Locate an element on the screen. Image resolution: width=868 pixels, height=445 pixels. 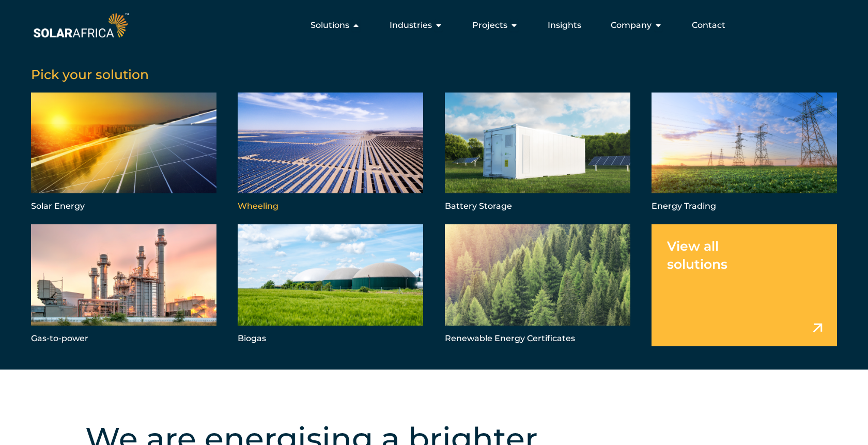
span: Company is located at coordinates (631, 25).